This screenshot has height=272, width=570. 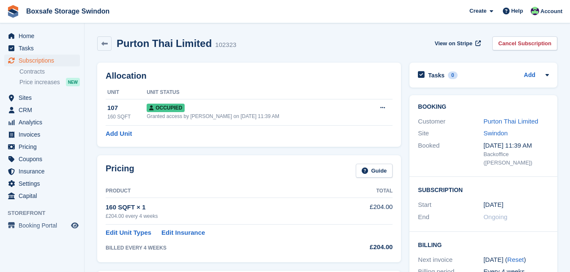 What do you see at coordinates (515, 259) in the screenshot?
I see `a: Reset` at bounding box center [515, 259].